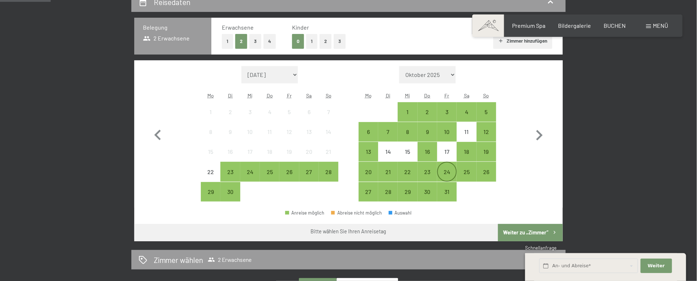  What do you see at coordinates (540, 248) in the screenshot?
I see `span: Schnellanfrage` at bounding box center [540, 248].